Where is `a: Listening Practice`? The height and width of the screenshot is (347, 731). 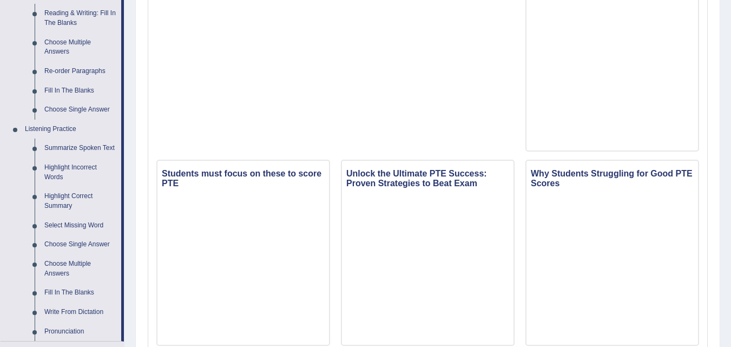
a: Listening Practice is located at coordinates (70, 129).